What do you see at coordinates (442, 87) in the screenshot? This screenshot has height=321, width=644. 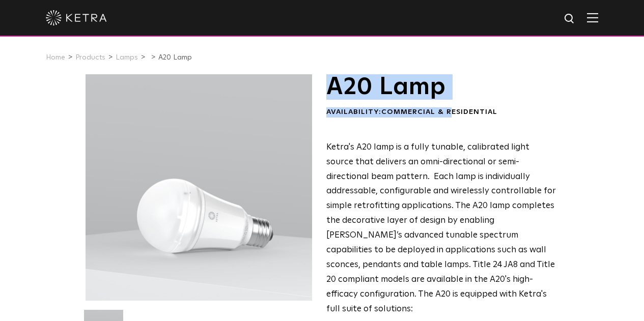 I see `h1: A20 Lamp` at bounding box center [442, 87].